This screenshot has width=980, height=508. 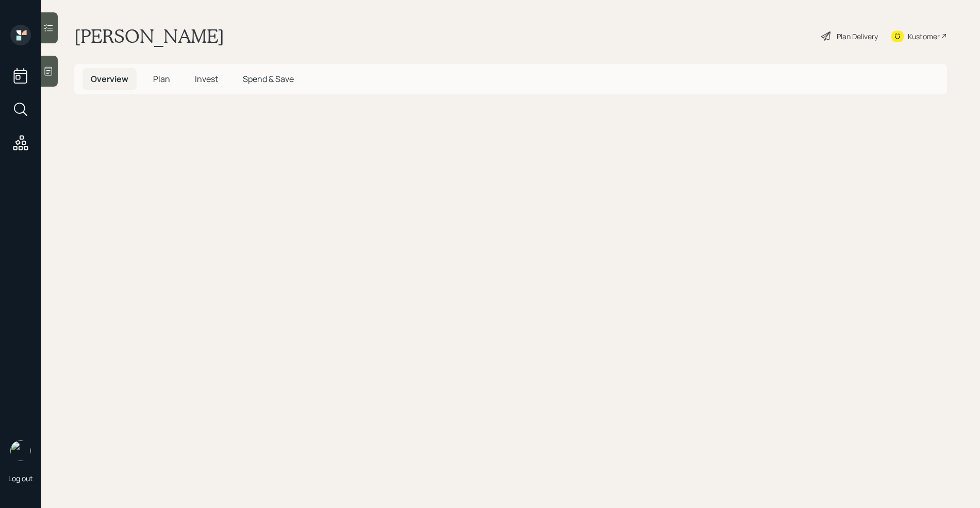 What do you see at coordinates (109, 79) in the screenshot?
I see `span: Overview` at bounding box center [109, 79].